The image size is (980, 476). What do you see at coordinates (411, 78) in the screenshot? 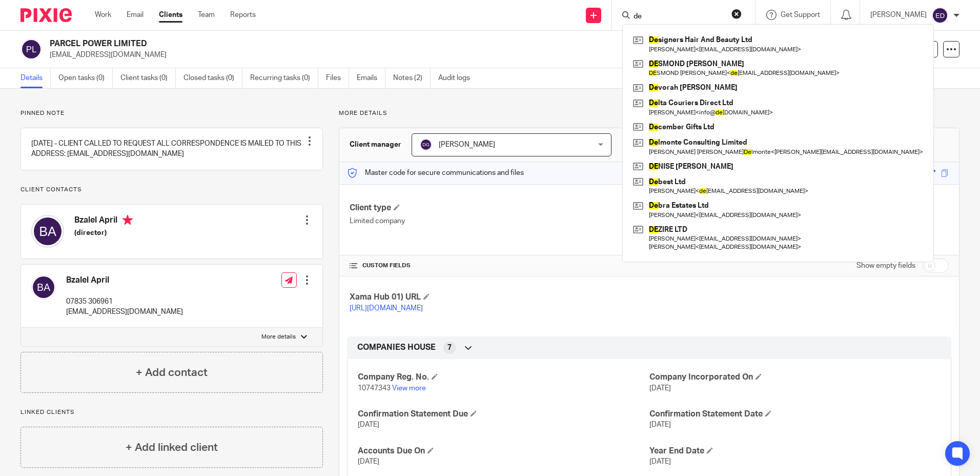
I see `a: Notes (2)` at bounding box center [411, 78].